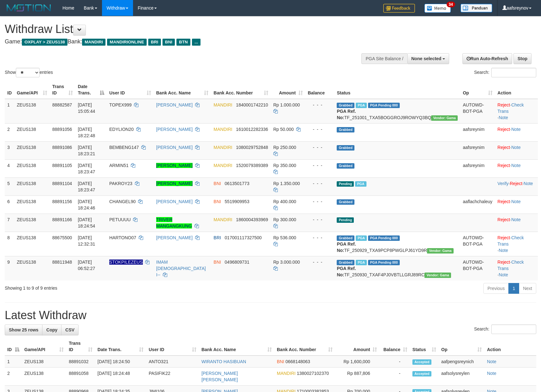 The height and width of the screenshot is (392, 541). I want to click on span: Copy 1520079389389 to clipboard, so click(252, 165).